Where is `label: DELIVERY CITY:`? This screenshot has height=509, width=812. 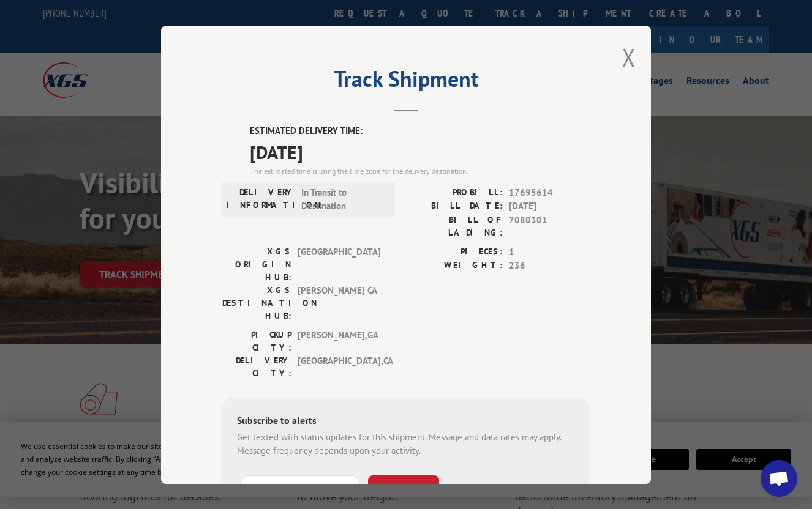
label: DELIVERY CITY: is located at coordinates (256, 367).